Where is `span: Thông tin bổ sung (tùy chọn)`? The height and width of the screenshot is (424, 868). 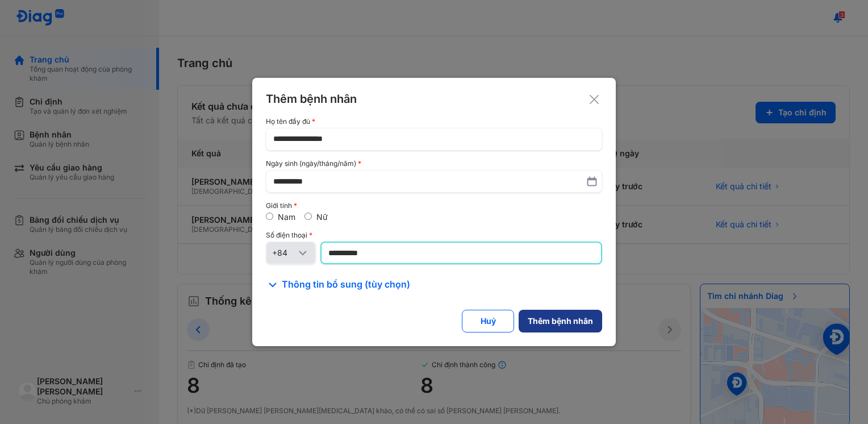 span: Thông tin bổ sung (tùy chọn) is located at coordinates (346, 285).